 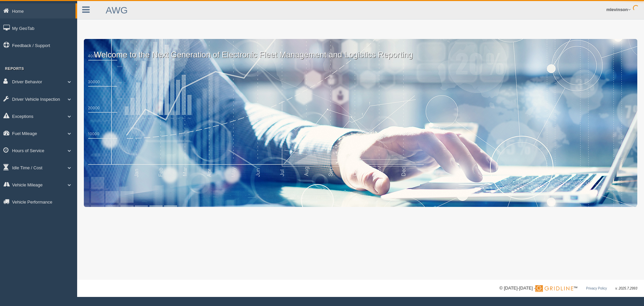 What do you see at coordinates (554, 288) in the screenshot?
I see `img: Gridline` at bounding box center [554, 288].